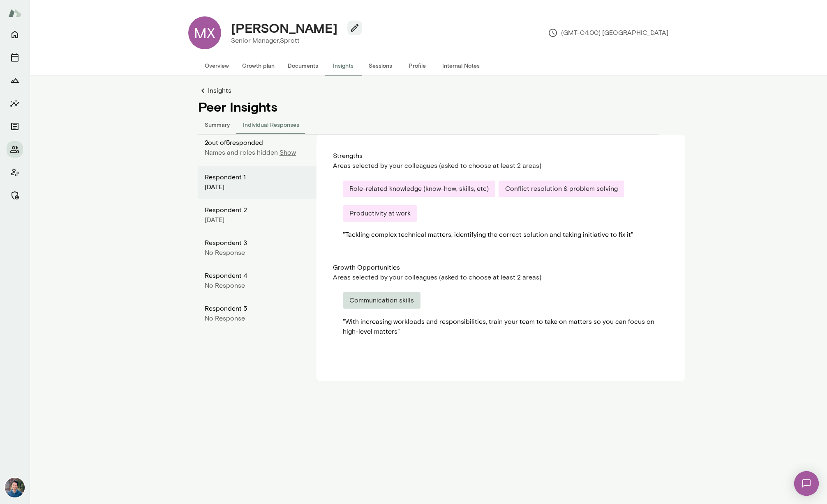 This screenshot has width=827, height=504. I want to click on button: Growth plan, so click(258, 66).